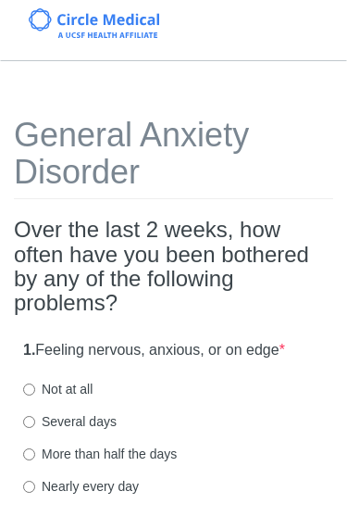 The width and height of the screenshot is (347, 529). I want to click on input: More than half the days, so click(29, 454).